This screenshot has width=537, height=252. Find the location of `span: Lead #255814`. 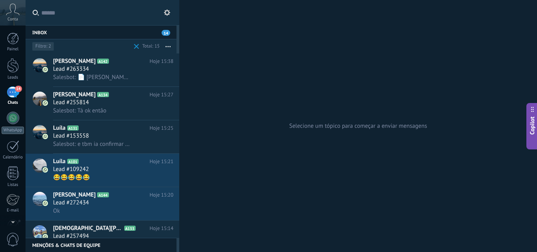

span: Lead #255814 is located at coordinates (71, 103).